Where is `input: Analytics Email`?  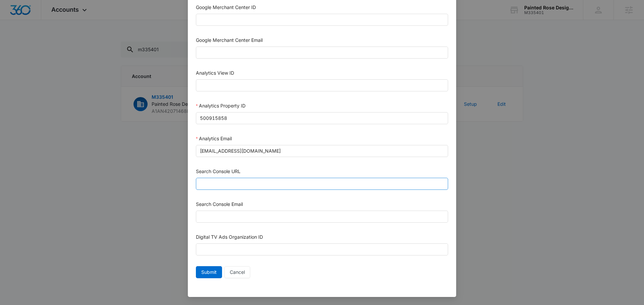
input: Analytics Email is located at coordinates (322, 151).